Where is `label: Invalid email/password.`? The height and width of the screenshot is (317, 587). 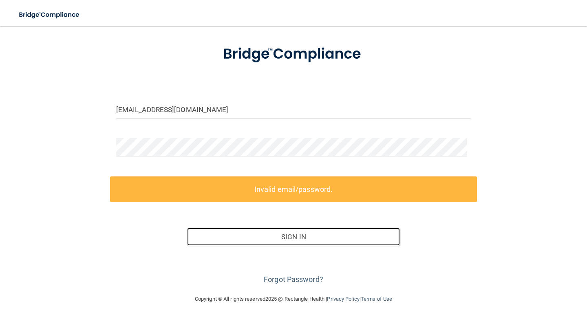
label: Invalid email/password. is located at coordinates (294, 189).